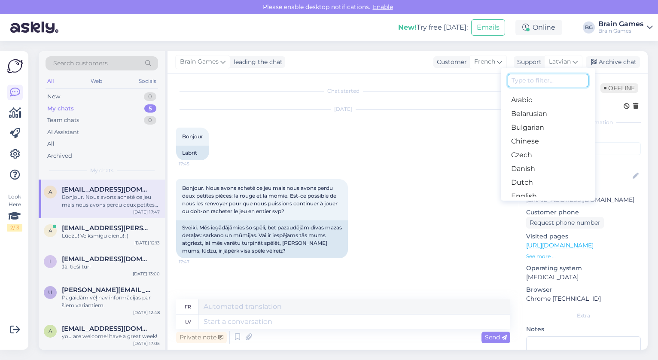 The width and height of the screenshot is (658, 360). I want to click on a: Dutch, so click(548, 183).